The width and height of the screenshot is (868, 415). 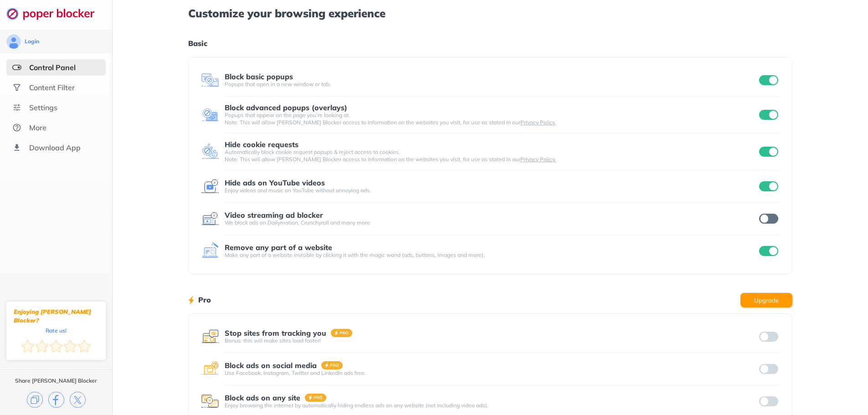 I want to click on div: Content Filter, so click(x=52, y=87).